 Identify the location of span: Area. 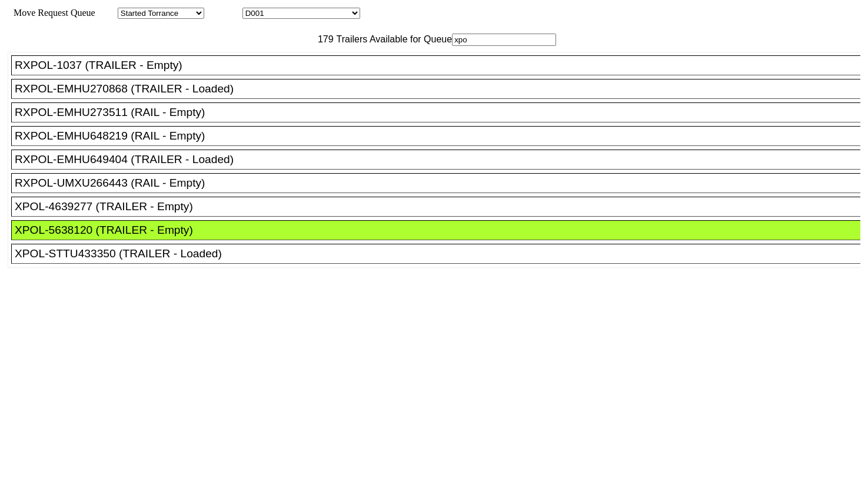
(106, 13).